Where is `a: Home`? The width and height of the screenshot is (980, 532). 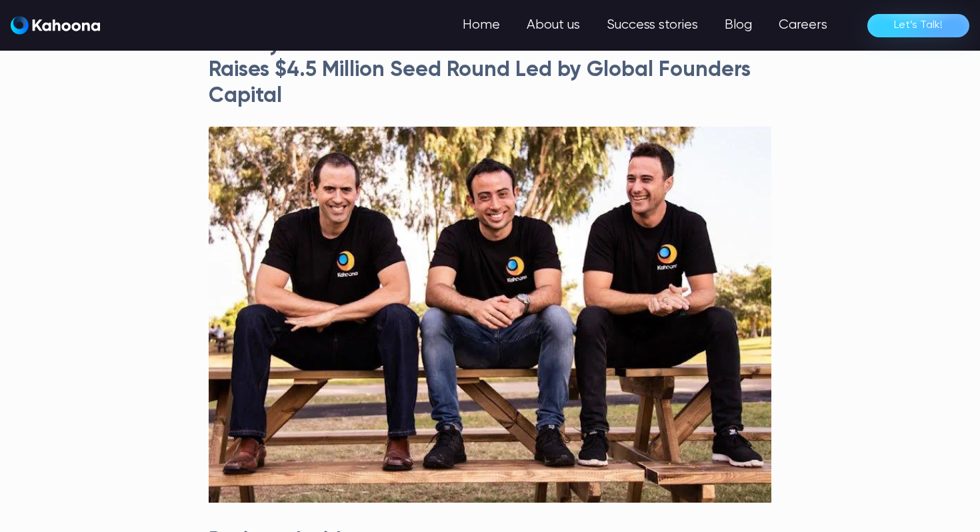
a: Home is located at coordinates (481, 25).